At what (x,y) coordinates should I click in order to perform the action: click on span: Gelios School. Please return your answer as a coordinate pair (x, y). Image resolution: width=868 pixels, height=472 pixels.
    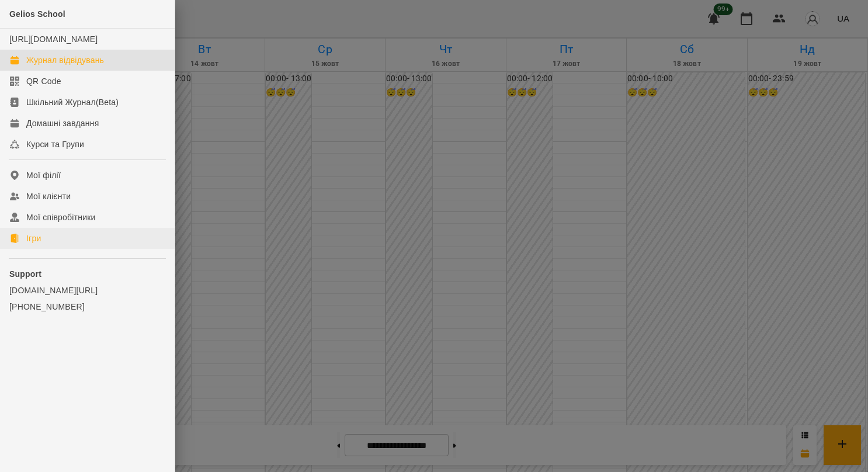
    Looking at the image, I should click on (38, 14).